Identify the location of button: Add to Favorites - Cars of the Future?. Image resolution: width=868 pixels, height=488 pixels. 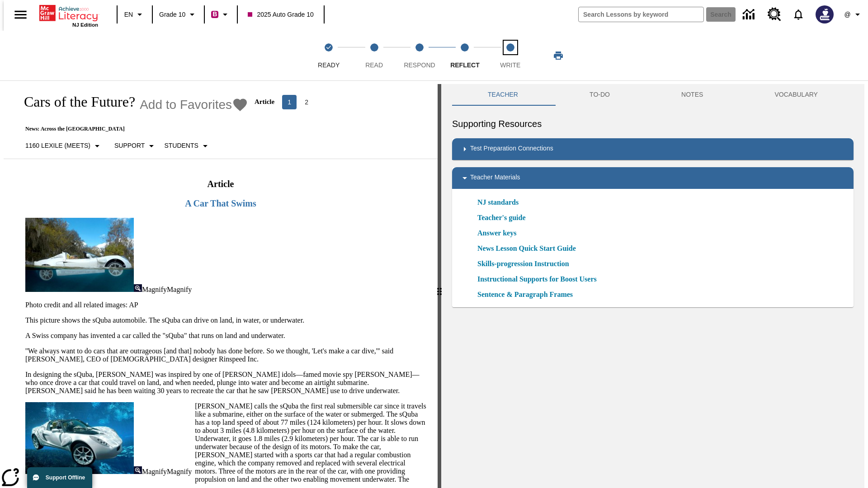
(194, 105).